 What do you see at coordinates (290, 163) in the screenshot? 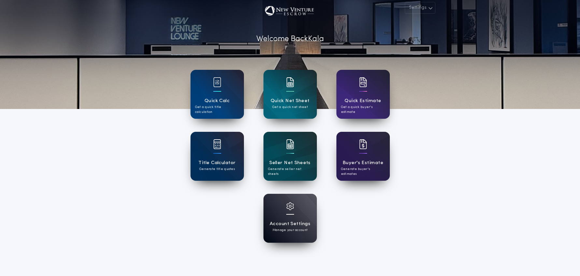
I see `h1: Seller Net Sheets` at bounding box center [290, 163].